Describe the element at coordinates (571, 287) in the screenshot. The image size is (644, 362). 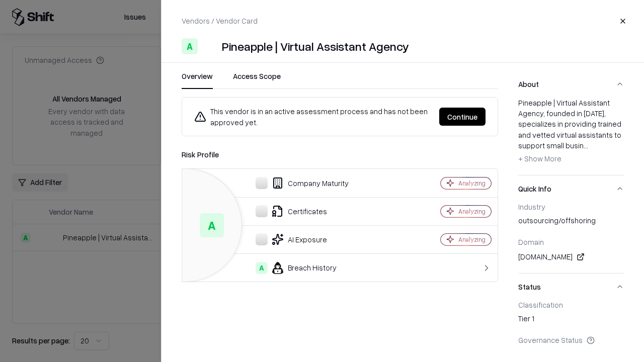
I see `button: Status` at that location.